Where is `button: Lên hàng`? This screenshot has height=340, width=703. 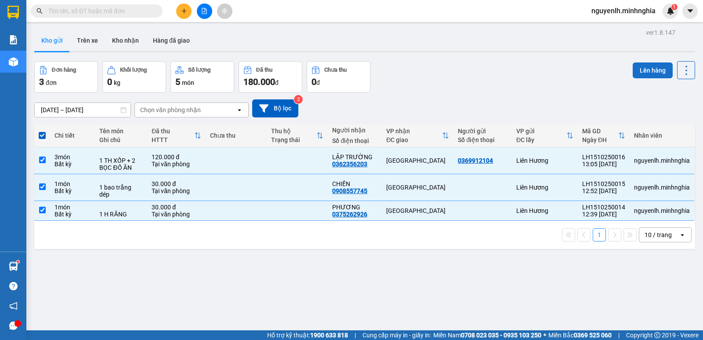
button: Lên hàng is located at coordinates (653, 70).